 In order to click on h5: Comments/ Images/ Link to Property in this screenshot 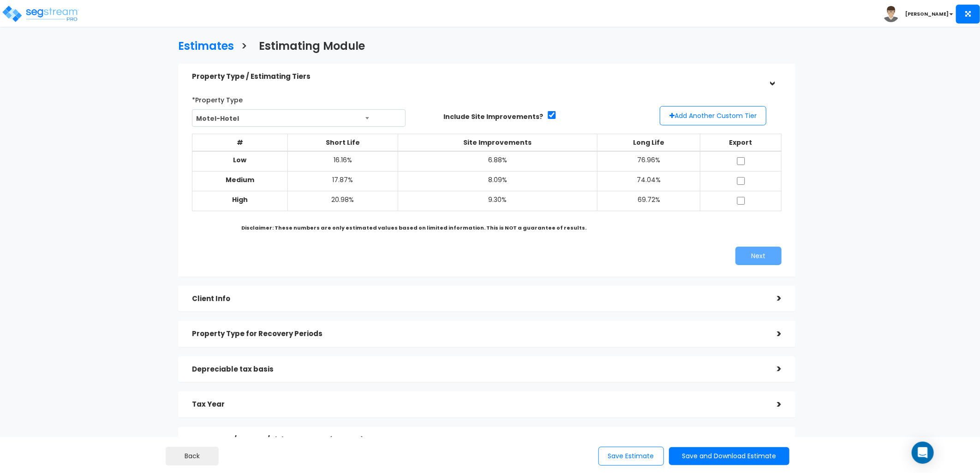, I will do `click(477, 439)`.